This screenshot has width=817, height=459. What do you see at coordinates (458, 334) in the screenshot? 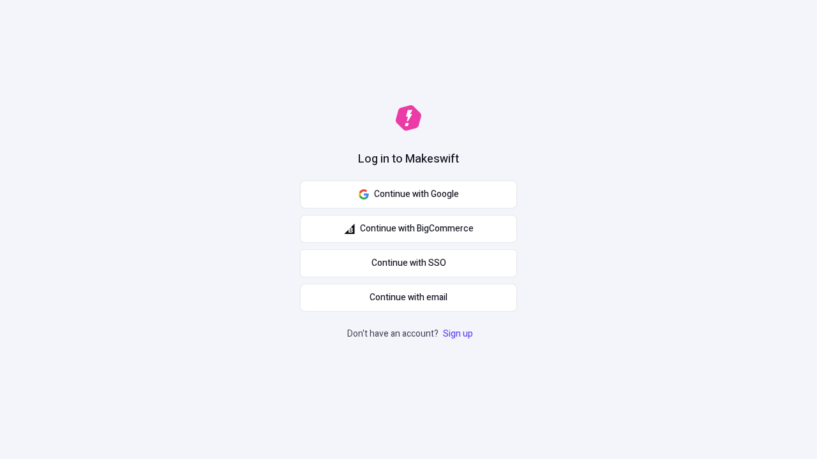
I see `a: Sign up` at bounding box center [458, 334].